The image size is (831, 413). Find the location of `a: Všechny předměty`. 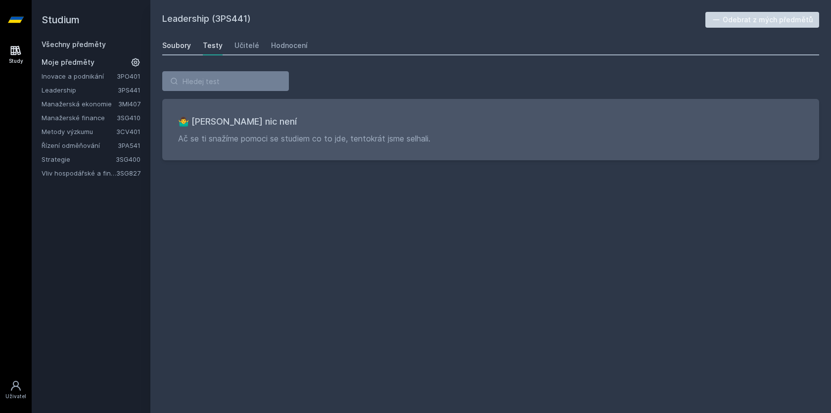

a: Všechny předměty is located at coordinates (74, 44).